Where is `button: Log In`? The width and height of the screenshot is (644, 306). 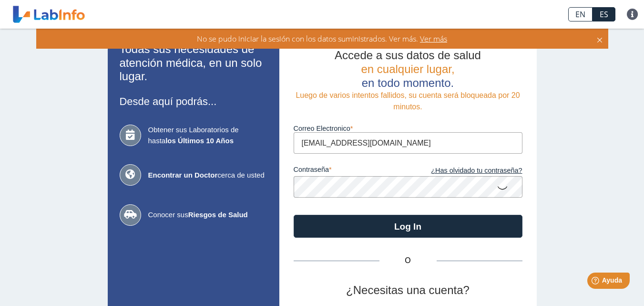 button: Log In is located at coordinates (408, 226).